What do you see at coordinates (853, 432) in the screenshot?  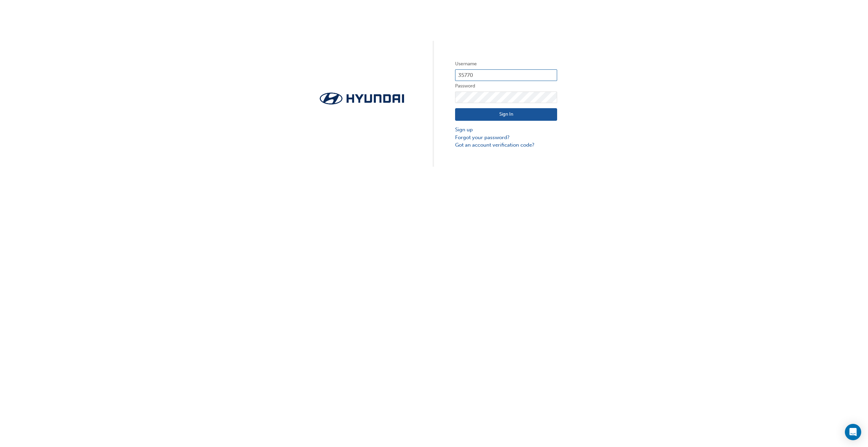 I see `div: Open Intercom Messenger` at bounding box center [853, 432].